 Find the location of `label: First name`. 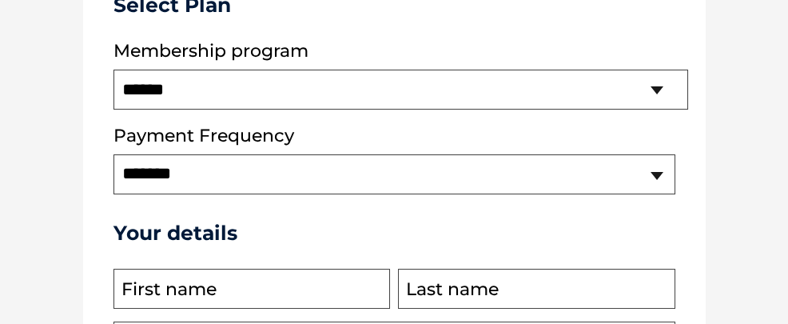

label: First name is located at coordinates (169, 289).